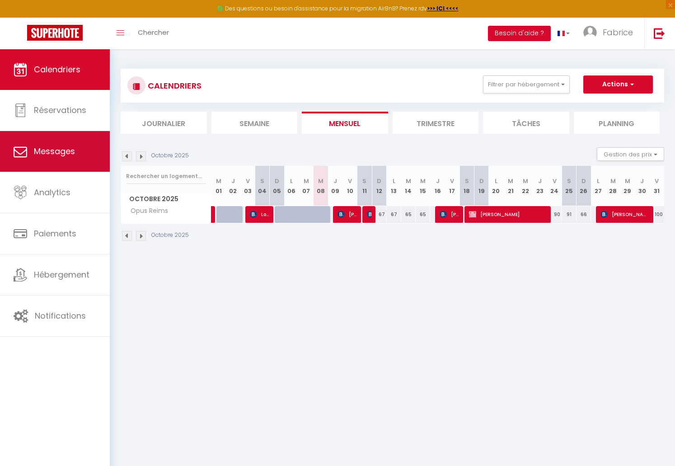 This screenshot has width=675, height=466. Describe the element at coordinates (617, 122) in the screenshot. I see `li: Planning` at that location.